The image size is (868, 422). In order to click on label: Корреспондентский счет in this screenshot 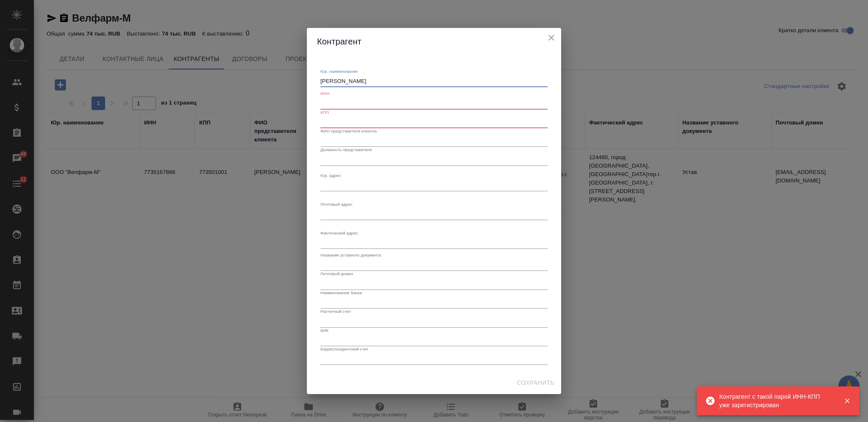, I will do `click(344, 349)`.